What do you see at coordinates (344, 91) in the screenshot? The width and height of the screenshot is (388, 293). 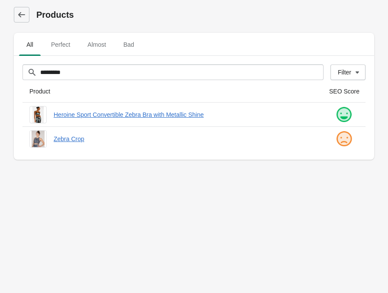 I see `th: SEO Score` at bounding box center [344, 91].